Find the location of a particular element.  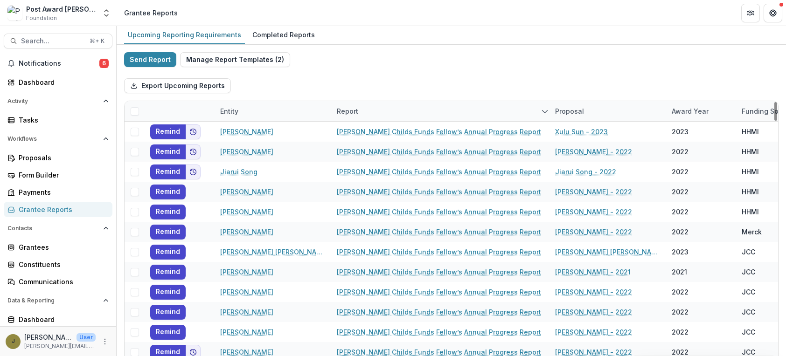

a: Grantee Reports is located at coordinates (58, 209).